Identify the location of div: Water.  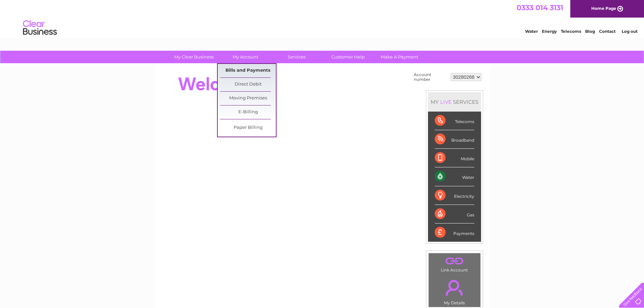
(455, 177).